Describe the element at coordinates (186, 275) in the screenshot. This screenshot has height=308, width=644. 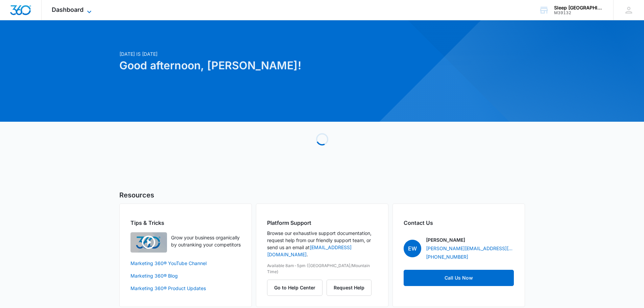
I see `a: Marketing 360® Blog` at that location.